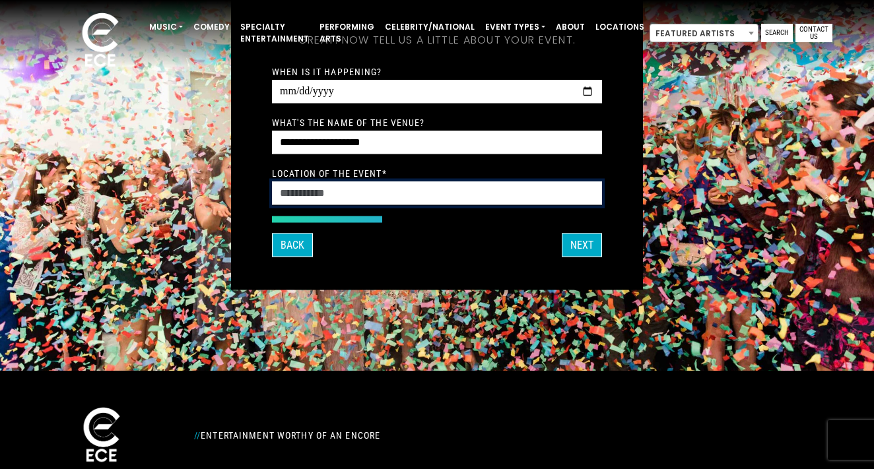 Image resolution: width=874 pixels, height=469 pixels. Describe the element at coordinates (348, 122) in the screenshot. I see `label: What's the name of the venue?` at that location.